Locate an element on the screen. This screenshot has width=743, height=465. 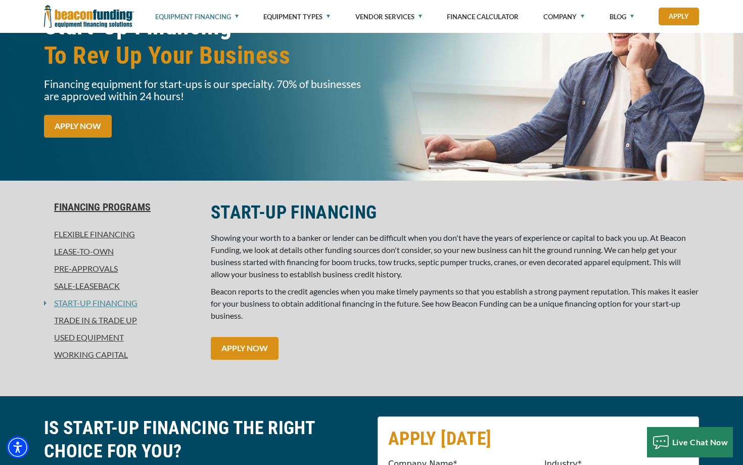
span: Showing your worth to a banker or lender can be difficult when you don't have the years of experi... is located at coordinates (449, 255).